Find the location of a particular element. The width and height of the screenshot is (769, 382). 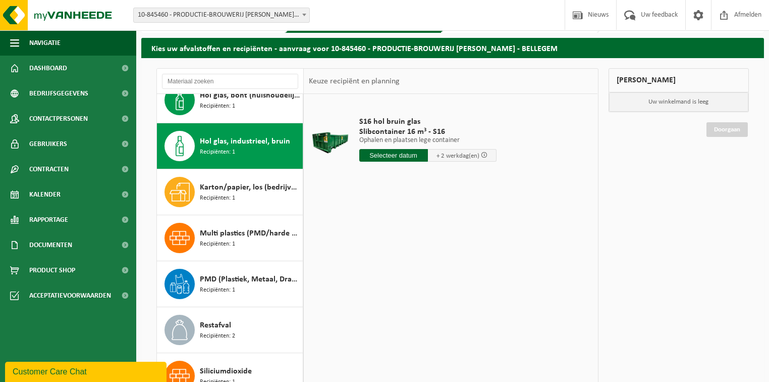

span: Restafval is located at coordinates (215, 325).